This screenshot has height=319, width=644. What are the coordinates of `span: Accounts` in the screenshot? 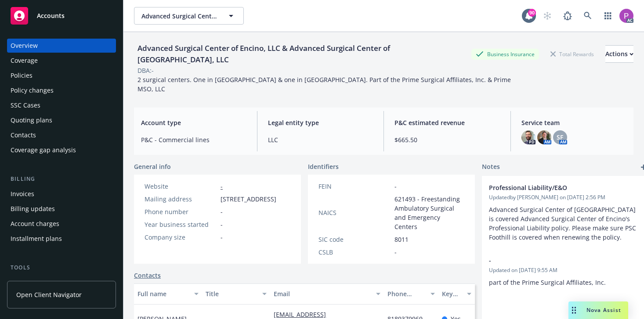 It's located at (51, 16).